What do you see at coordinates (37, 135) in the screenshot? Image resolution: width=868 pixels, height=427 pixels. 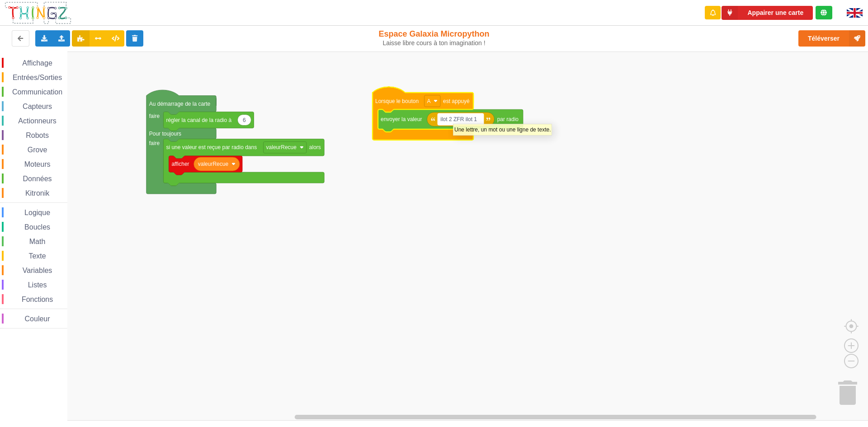 I see `span: Robots` at bounding box center [37, 135].